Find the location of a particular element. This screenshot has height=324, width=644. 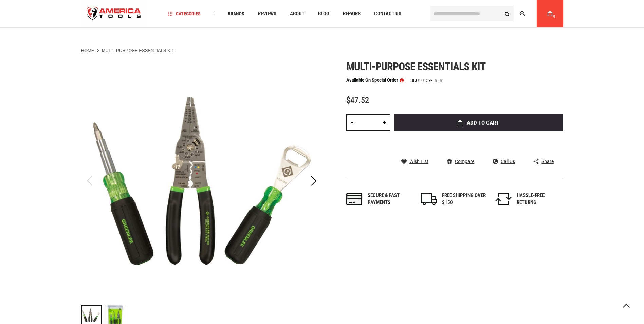

div: Secure & fast payments is located at coordinates (390, 199).